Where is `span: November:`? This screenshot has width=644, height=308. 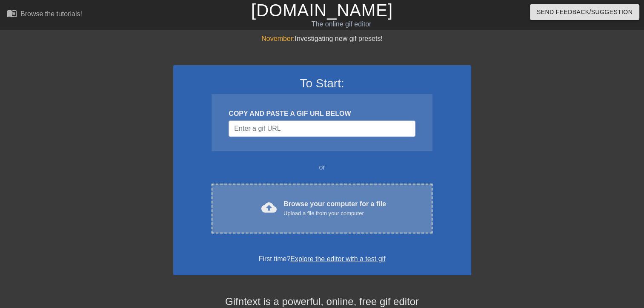
span: November: is located at coordinates (278, 38).